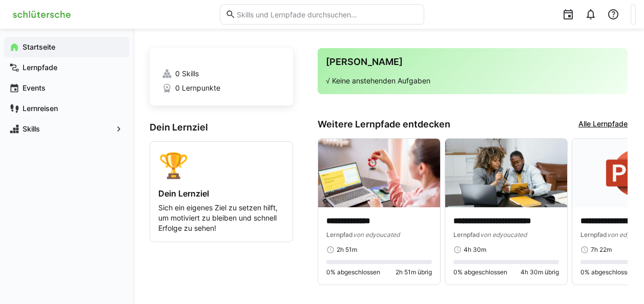  Describe the element at coordinates (327, 14) in the screenshot. I see `input: Skills und Lernpfade durchsuchen…` at that location.